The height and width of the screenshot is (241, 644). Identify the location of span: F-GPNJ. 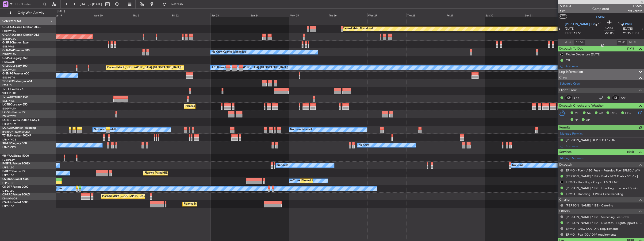
(7, 164).